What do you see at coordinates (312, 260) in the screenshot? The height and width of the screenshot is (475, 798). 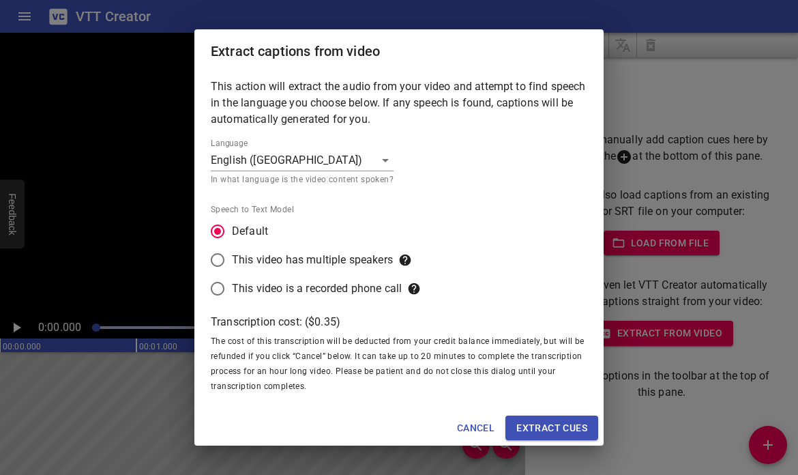 I see `p: This video has multiple speakers` at bounding box center [312, 260].